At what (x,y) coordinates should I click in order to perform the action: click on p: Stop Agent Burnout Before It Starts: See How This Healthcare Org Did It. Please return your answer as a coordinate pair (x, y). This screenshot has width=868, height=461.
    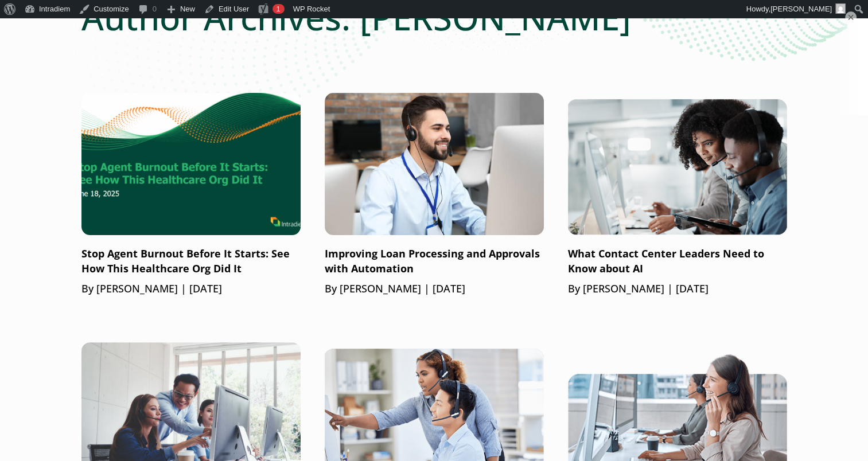
    Looking at the image, I should click on (191, 261).